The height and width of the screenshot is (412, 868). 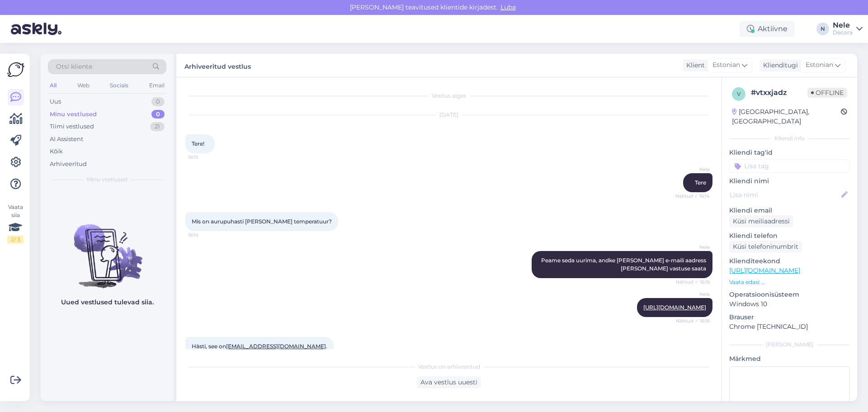 What do you see at coordinates (823, 29) in the screenshot?
I see `div: N` at bounding box center [823, 29].